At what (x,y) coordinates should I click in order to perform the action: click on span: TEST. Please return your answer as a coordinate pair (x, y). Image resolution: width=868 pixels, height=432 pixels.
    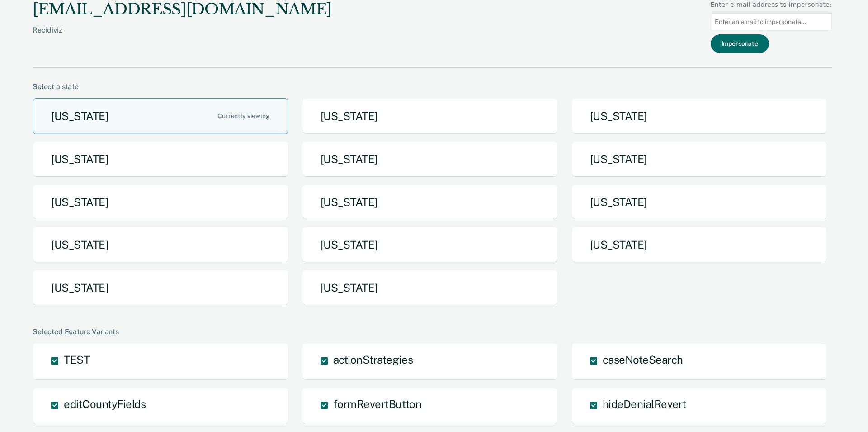
    Looking at the image, I should click on (77, 359).